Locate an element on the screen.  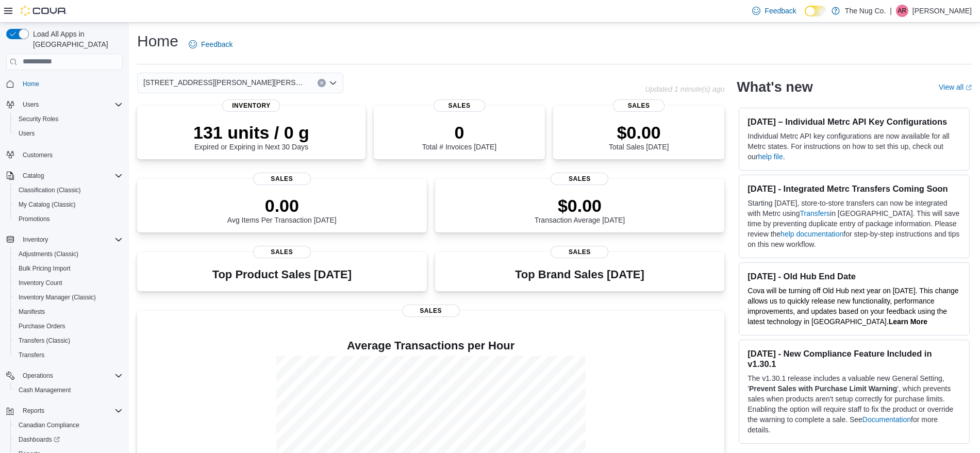
strong: Prevent Sales with Purchase Limit Warning is located at coordinates (823, 389).